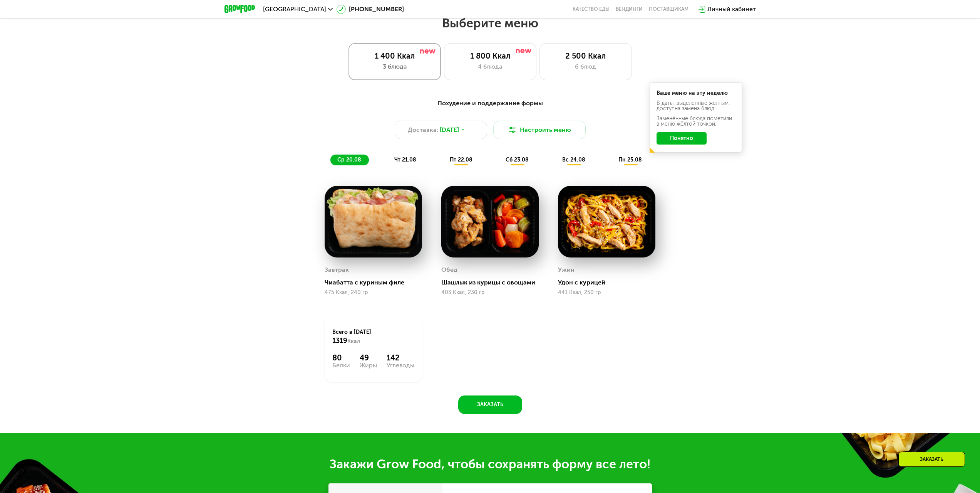  Describe the element at coordinates (401, 357) in the screenshot. I see `div: 142` at that location.